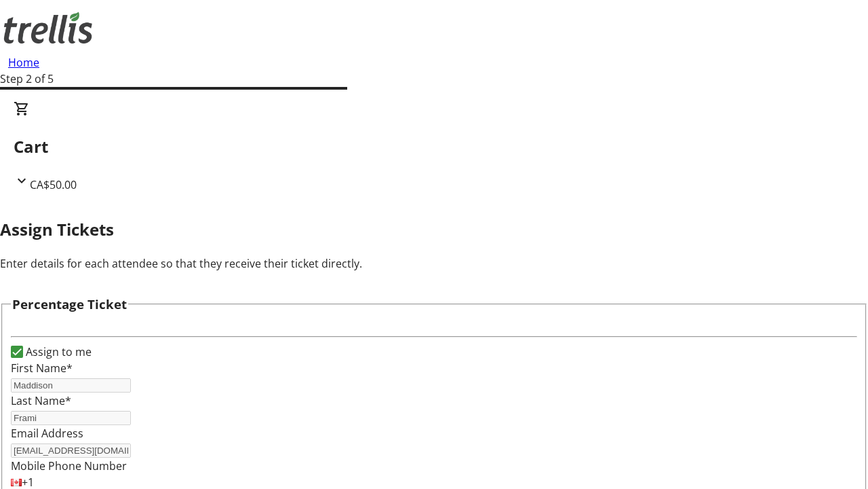 The height and width of the screenshot is (489, 868). Describe the element at coordinates (57, 352) in the screenshot. I see `label: Assign to me` at that location.